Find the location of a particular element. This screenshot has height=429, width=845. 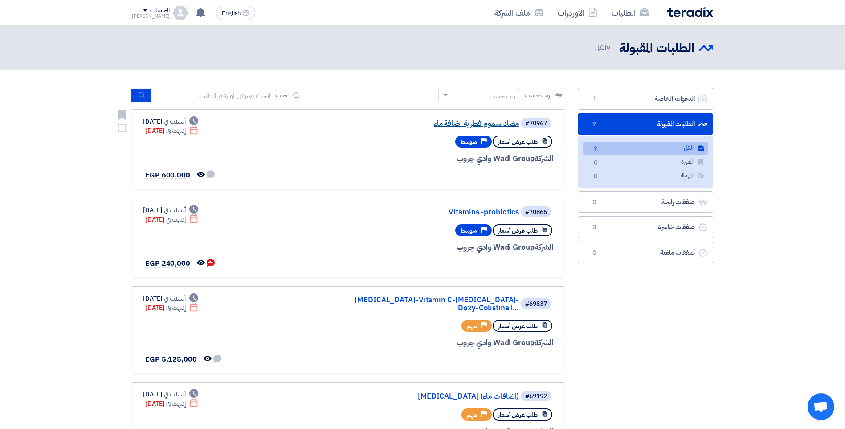

a: الطلبات is located at coordinates (631, 12).